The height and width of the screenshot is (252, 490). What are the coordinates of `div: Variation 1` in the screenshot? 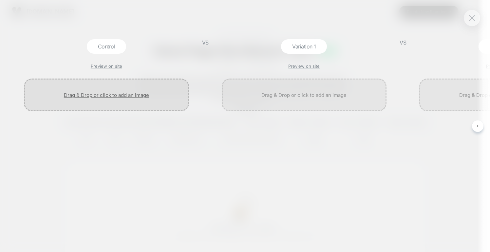 It's located at (304, 47).